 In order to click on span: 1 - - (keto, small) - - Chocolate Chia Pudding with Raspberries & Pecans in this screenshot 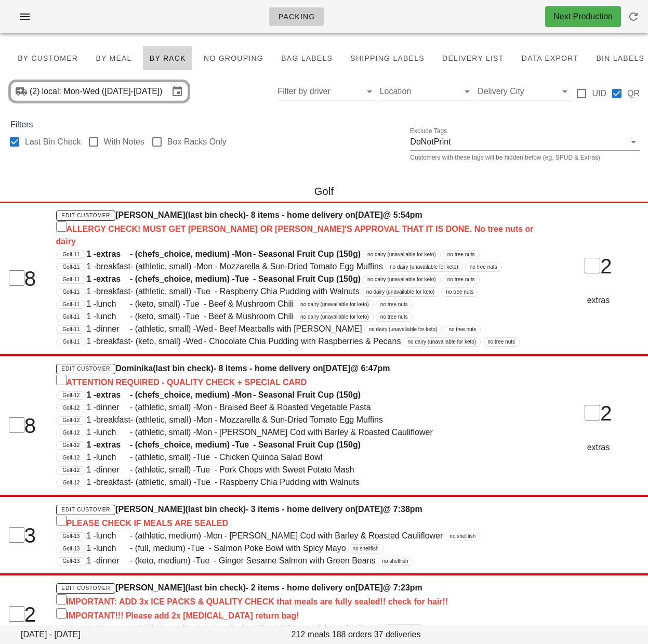, I will do `click(243, 341)`.